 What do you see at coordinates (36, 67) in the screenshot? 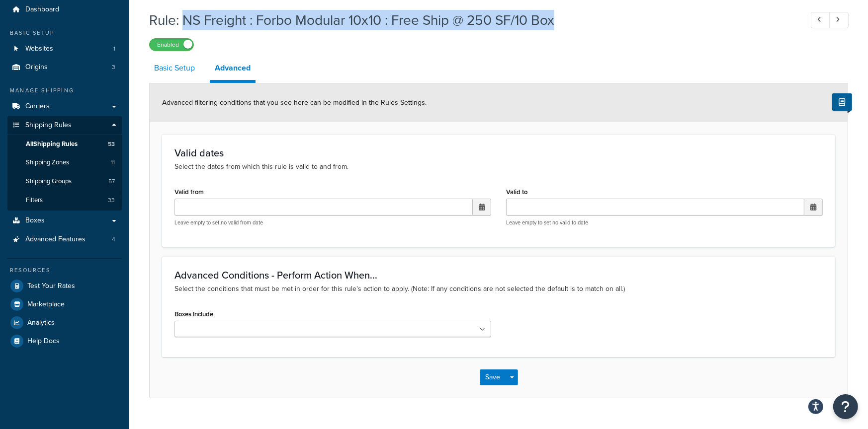
I see `span: Origins` at bounding box center [36, 67].